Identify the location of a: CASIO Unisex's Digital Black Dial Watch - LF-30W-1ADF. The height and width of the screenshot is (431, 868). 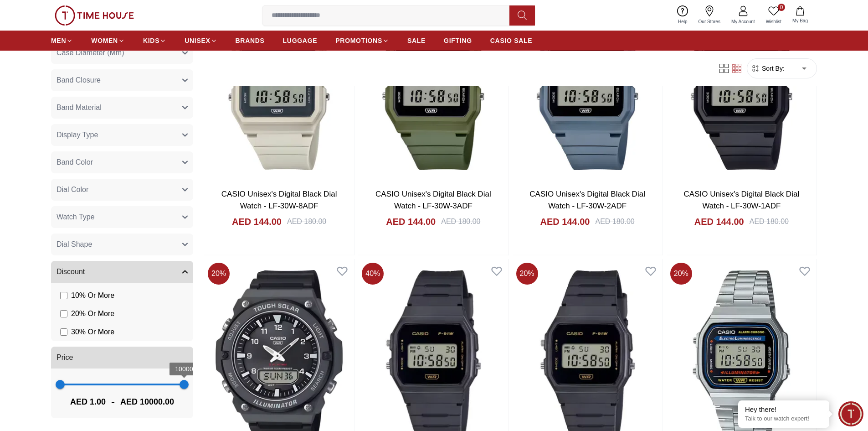
(742, 200).